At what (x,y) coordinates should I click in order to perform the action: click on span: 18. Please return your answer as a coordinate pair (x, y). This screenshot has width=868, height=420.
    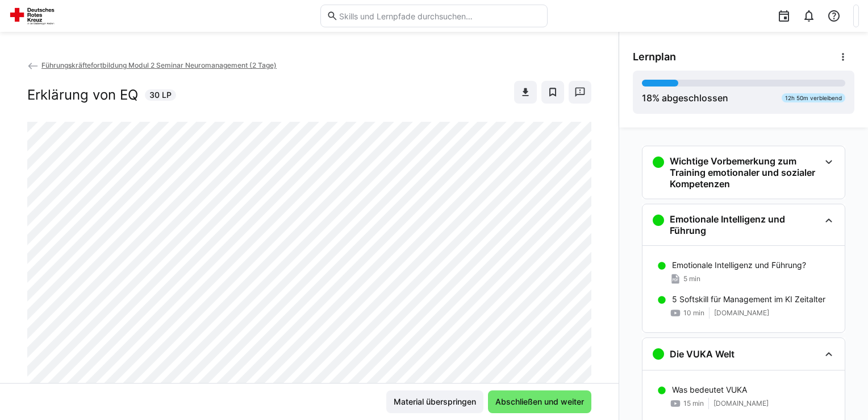
    Looking at the image, I should click on (647, 98).